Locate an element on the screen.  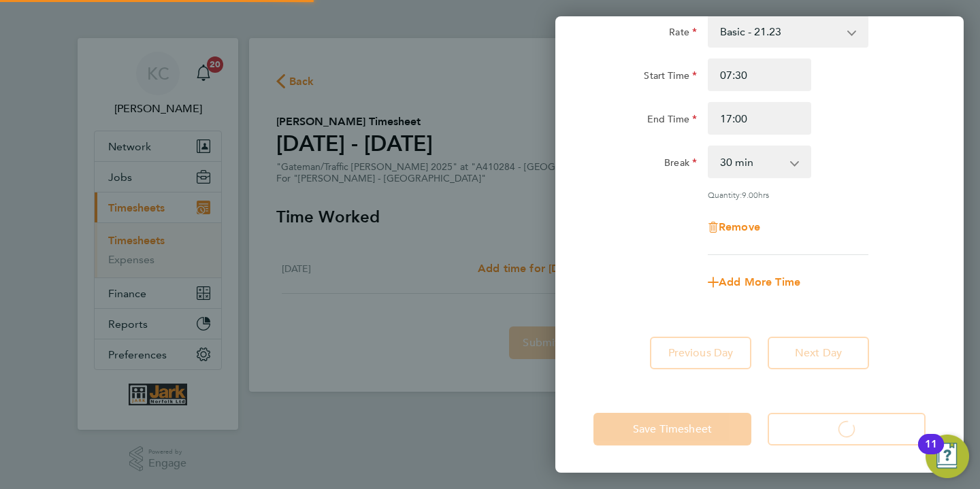
span: Remove is located at coordinates (739, 227).